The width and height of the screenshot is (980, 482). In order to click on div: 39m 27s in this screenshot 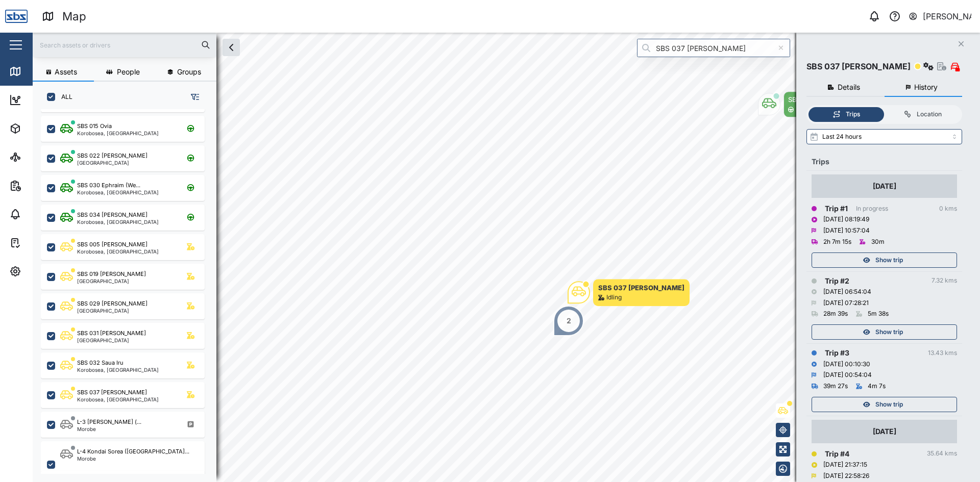, I will do `click(836, 387)`.